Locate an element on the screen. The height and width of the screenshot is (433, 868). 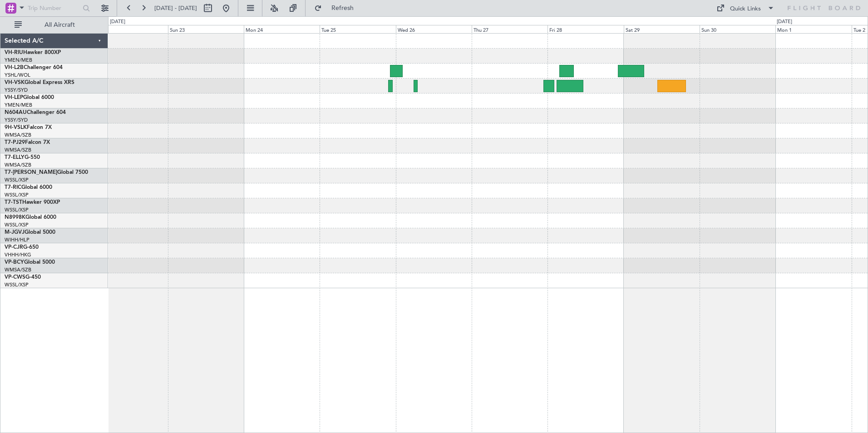
a: VP-CWSG-450 is located at coordinates (23, 277).